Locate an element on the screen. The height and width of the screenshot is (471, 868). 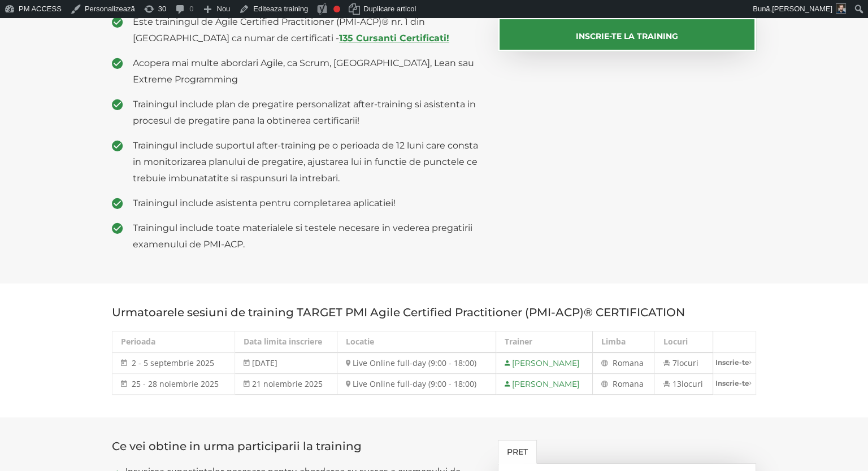
td: 7 is located at coordinates (684, 363).